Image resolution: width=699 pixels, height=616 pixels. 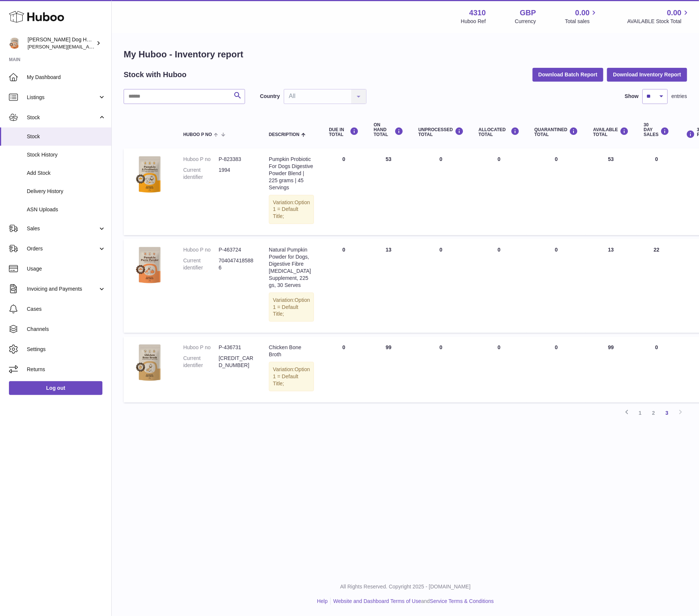 I want to click on div: ON HAND Total, so click(x=388, y=130).